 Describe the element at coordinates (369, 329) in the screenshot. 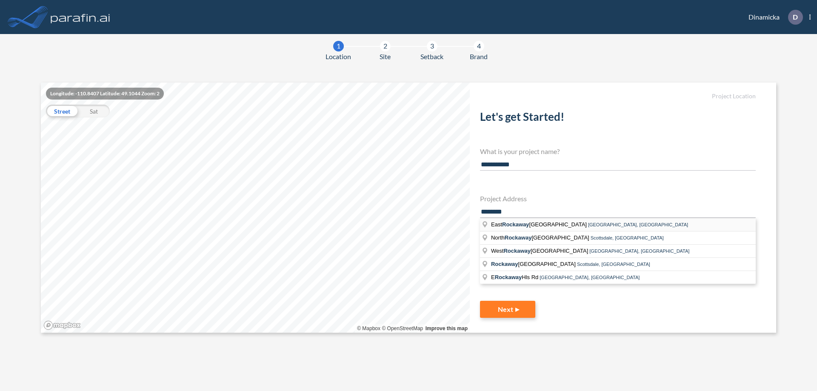

I see `a: Mapbox` at that location.